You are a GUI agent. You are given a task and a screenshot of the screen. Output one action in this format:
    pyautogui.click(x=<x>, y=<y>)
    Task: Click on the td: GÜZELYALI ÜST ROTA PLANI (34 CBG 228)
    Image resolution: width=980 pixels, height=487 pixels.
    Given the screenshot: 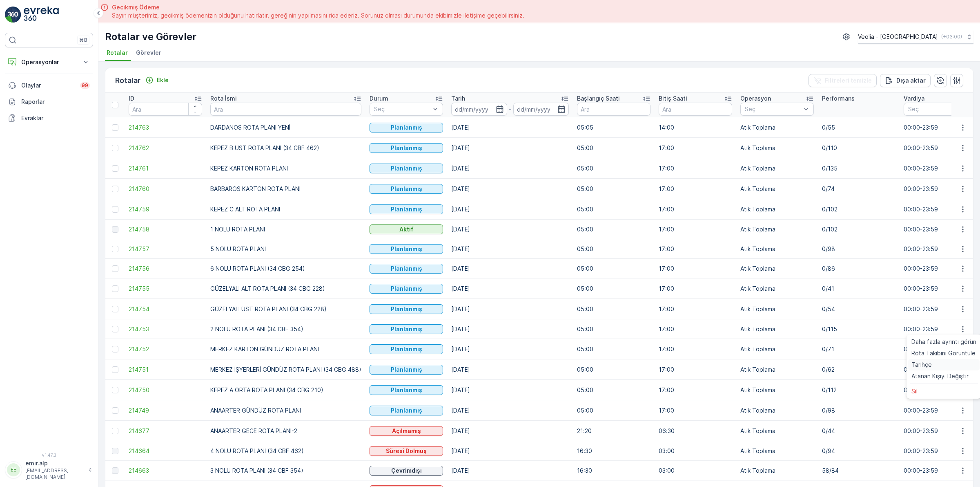 What is the action you would take?
    pyautogui.click(x=286, y=309)
    